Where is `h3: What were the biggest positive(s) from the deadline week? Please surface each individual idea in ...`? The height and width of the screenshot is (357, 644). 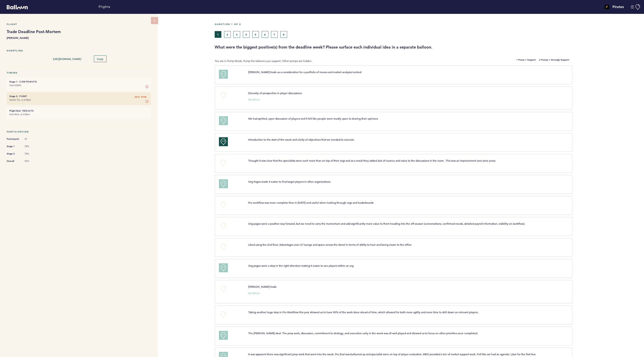
h3: What were the biggest positive(s) from the deadline week? Please surface each individual idea in ... is located at coordinates (428, 47).